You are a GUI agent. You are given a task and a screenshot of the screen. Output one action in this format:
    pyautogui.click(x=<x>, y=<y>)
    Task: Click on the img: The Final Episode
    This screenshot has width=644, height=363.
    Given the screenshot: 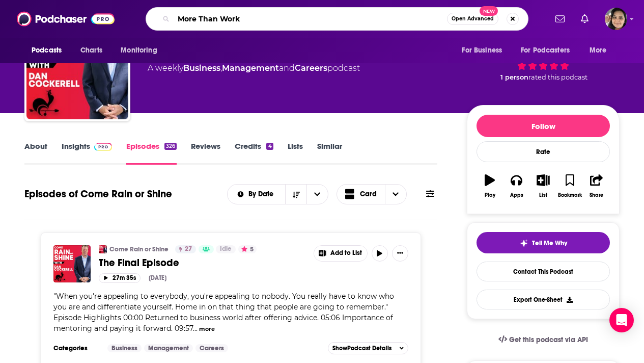 What is the action you would take?
    pyautogui.click(x=72, y=263)
    